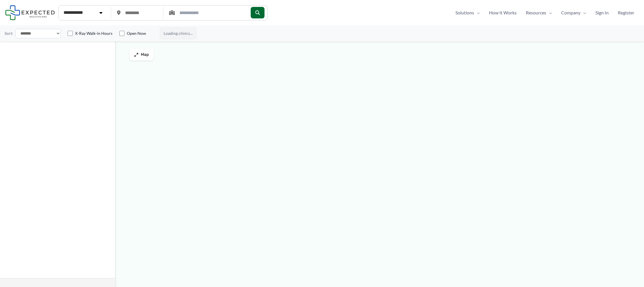  I want to click on a: CompanyMenu Toggle, so click(573, 13).